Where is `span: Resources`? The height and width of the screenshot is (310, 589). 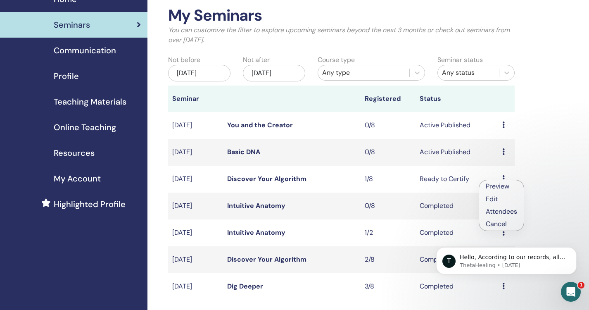 span: Resources is located at coordinates (74, 153).